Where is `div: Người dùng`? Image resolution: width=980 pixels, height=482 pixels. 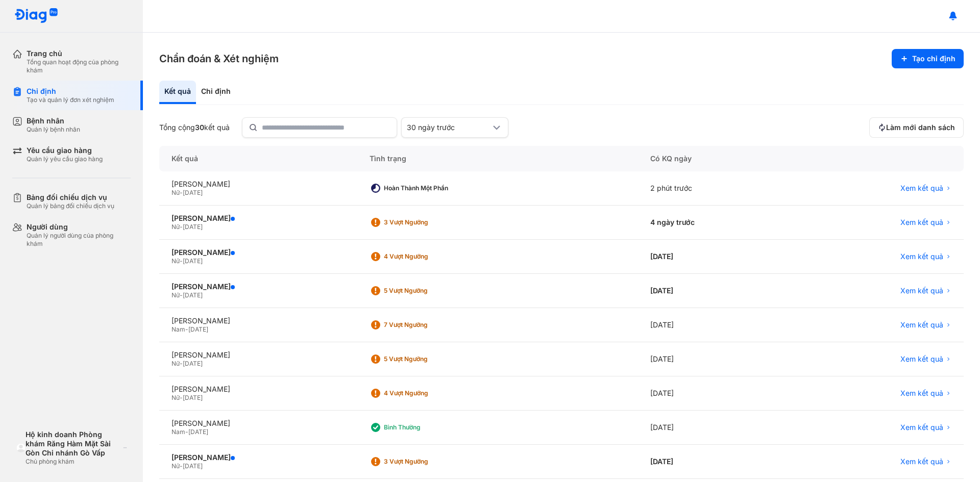
div: Người dùng is located at coordinates (79, 227).